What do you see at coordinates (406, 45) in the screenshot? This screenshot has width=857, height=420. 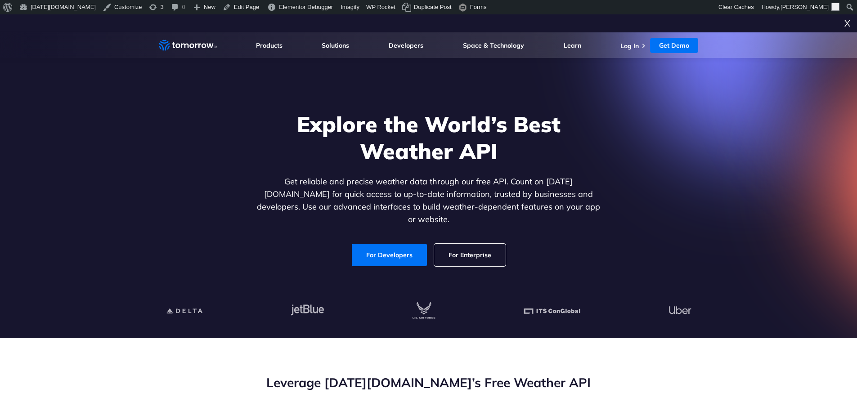 I see `a: Developers` at bounding box center [406, 45].